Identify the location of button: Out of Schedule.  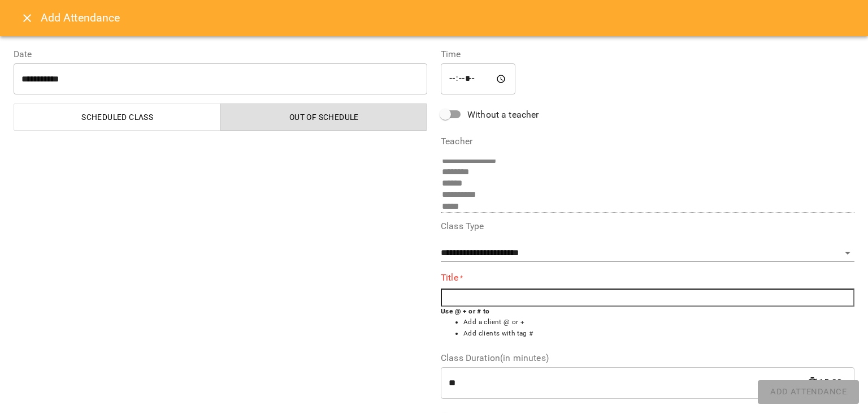
(324, 117).